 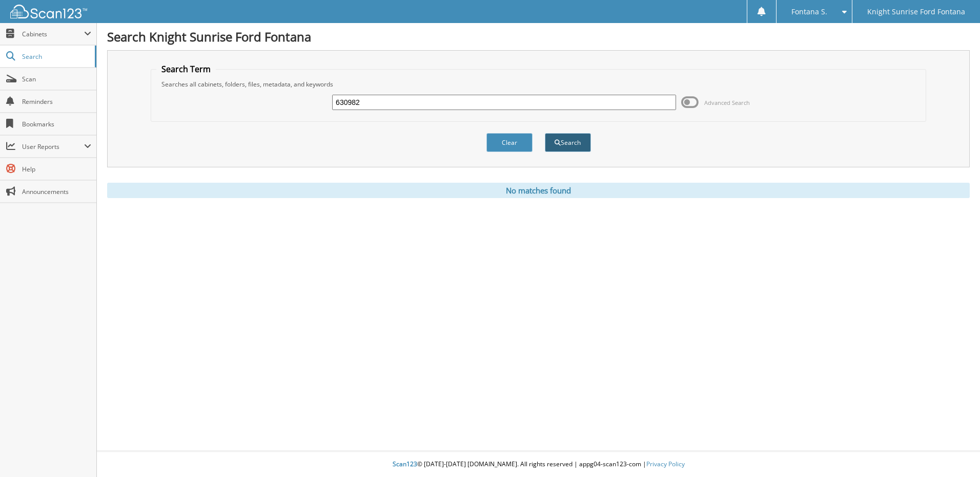 I want to click on span: Reminders, so click(x=57, y=101).